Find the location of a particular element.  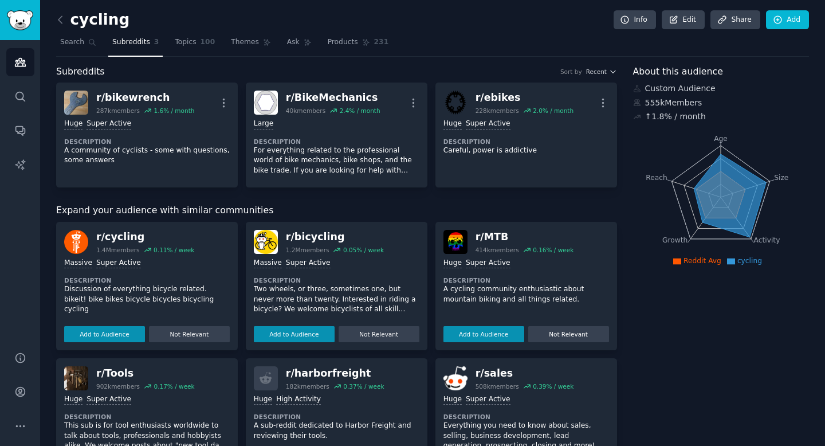

span: Topics is located at coordinates (185, 42).